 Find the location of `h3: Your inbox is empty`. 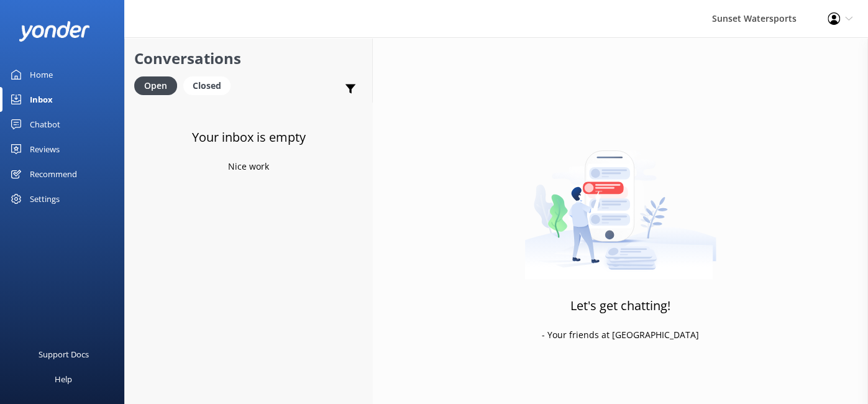

h3: Your inbox is empty is located at coordinates (249, 137).